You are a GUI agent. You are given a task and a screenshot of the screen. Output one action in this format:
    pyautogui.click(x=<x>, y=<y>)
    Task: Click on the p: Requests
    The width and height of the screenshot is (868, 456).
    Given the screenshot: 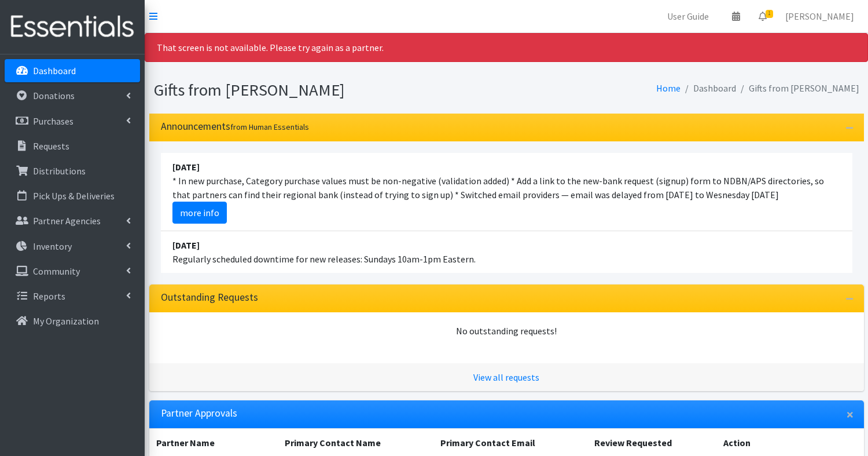 What is the action you would take?
    pyautogui.click(x=51, y=146)
    